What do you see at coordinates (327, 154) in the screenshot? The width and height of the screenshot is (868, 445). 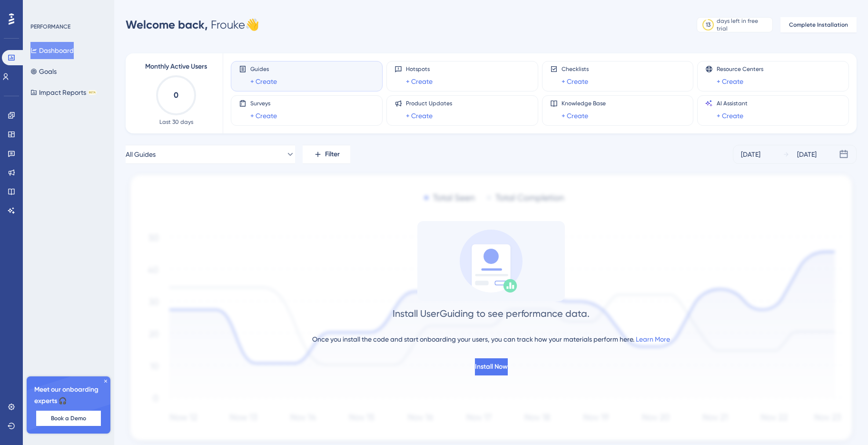 I see `button: Filter` at bounding box center [327, 154].